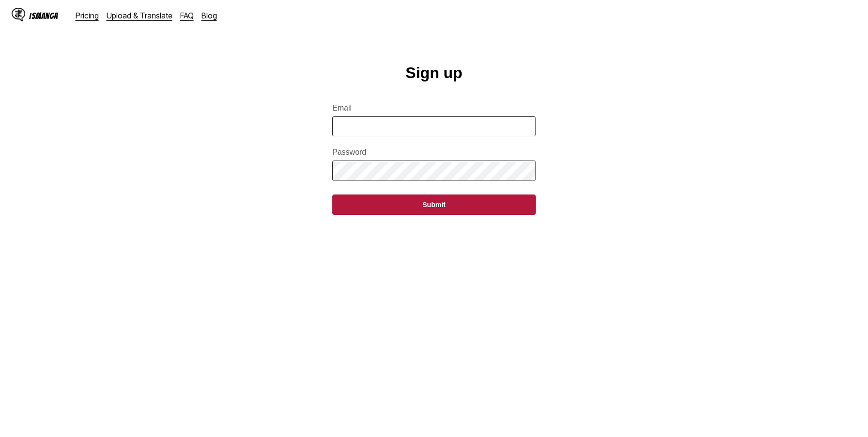 The height and width of the screenshot is (437, 868). What do you see at coordinates (18, 15) in the screenshot?
I see `img: IsManga Logo` at bounding box center [18, 15].